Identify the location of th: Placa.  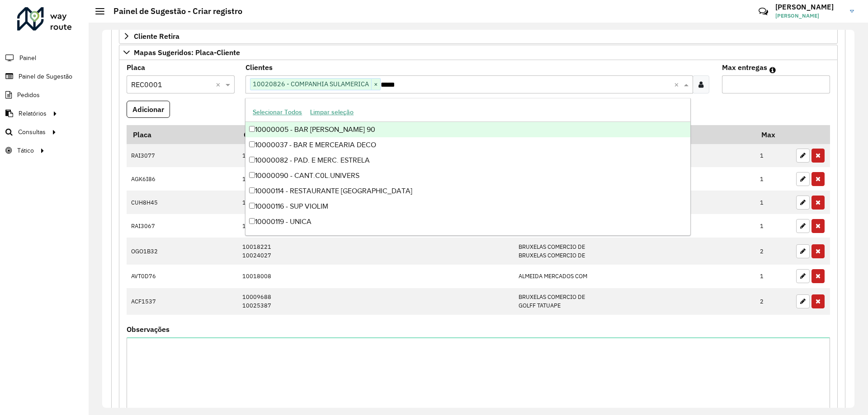
(182, 135).